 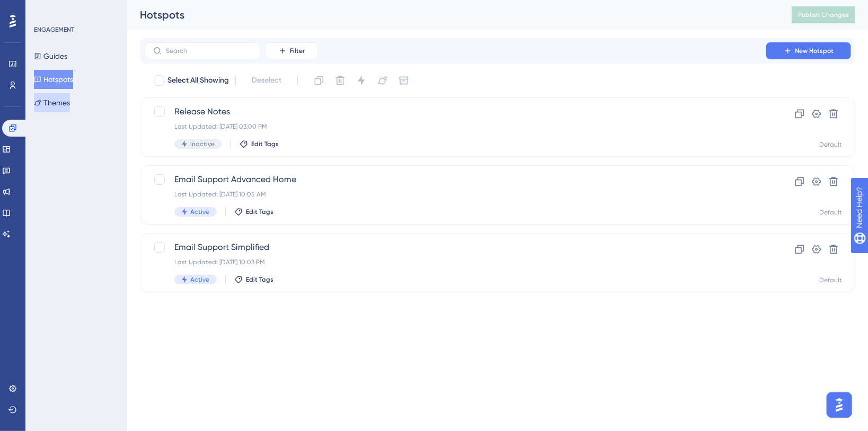 I want to click on button: New Hotspot, so click(x=809, y=51).